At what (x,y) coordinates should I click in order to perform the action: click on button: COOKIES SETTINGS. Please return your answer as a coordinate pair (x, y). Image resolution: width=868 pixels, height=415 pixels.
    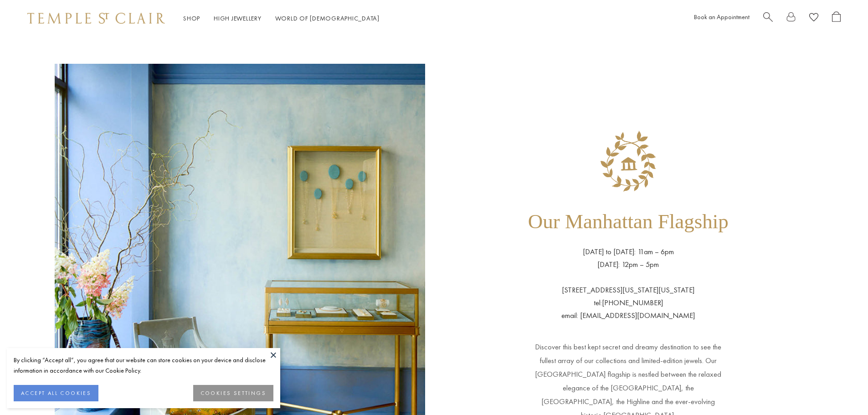
    Looking at the image, I should click on (233, 393).